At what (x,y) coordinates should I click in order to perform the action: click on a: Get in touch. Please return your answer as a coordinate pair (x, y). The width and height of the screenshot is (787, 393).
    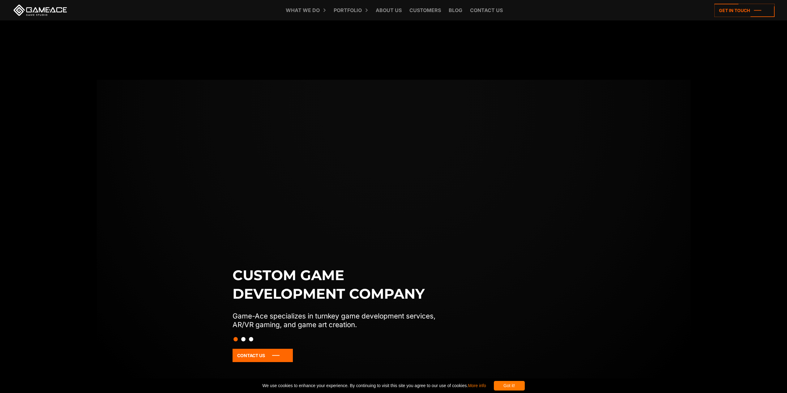
    Looking at the image, I should click on (744, 10).